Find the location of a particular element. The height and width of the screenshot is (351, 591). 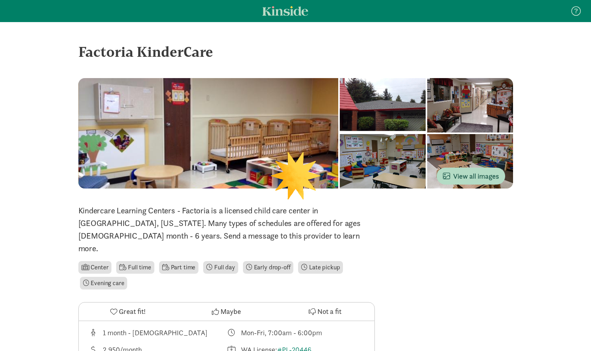

div: Mon-Fri, 7:00am - 6:00pm is located at coordinates (282, 332).